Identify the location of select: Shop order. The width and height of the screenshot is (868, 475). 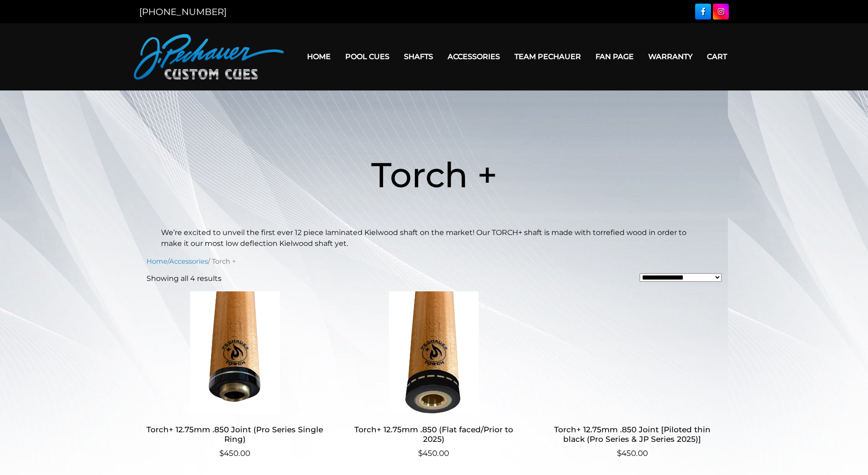
(681, 278).